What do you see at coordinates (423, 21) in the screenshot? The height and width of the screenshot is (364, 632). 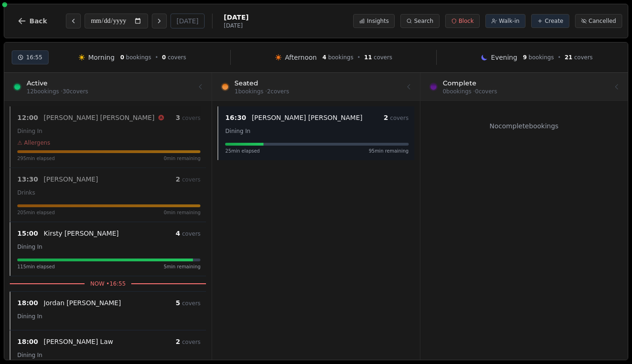 I see `span: Search` at bounding box center [423, 21].